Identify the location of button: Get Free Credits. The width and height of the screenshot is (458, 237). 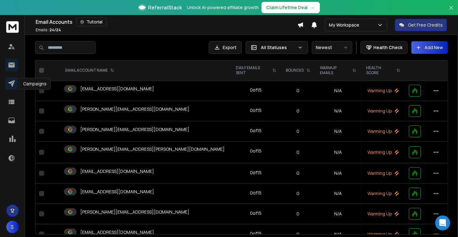
(421, 25).